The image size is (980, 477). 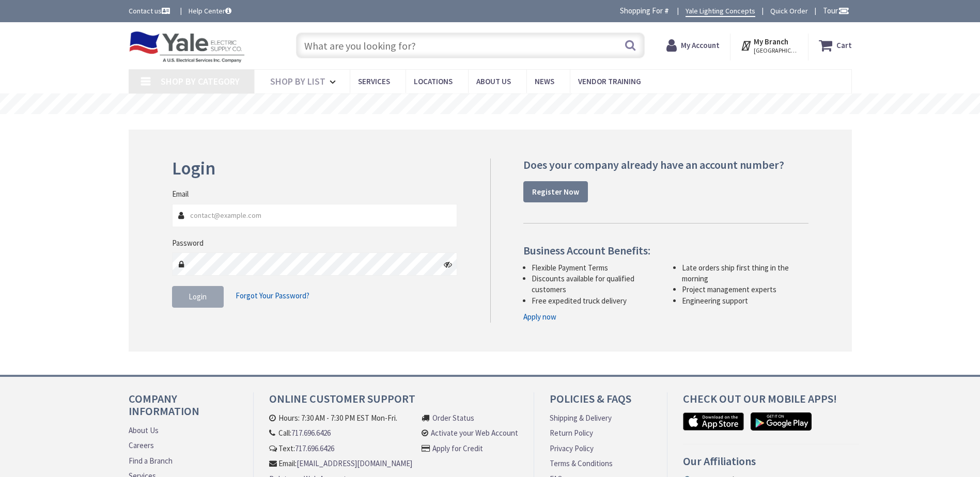 I want to click on span: News, so click(x=545, y=81).